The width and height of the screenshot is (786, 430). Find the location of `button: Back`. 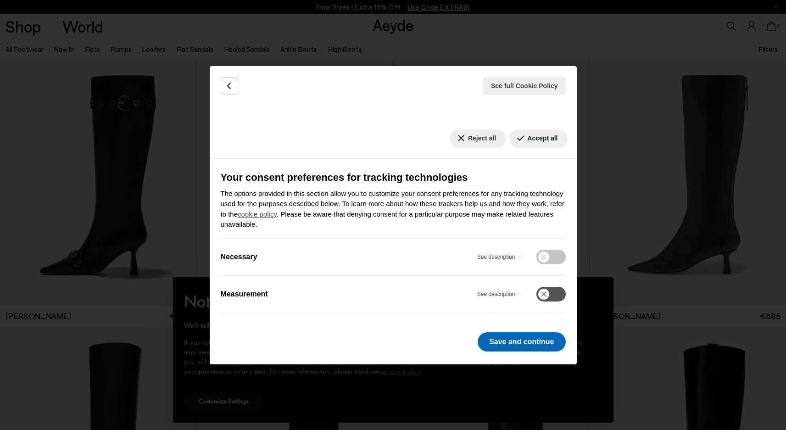

button: Back is located at coordinates (229, 86).